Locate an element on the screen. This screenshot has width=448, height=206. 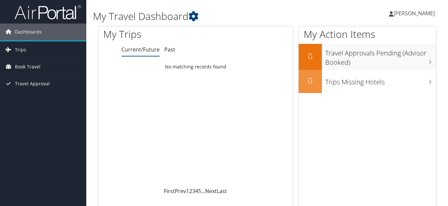
a: Prev is located at coordinates (181, 191).